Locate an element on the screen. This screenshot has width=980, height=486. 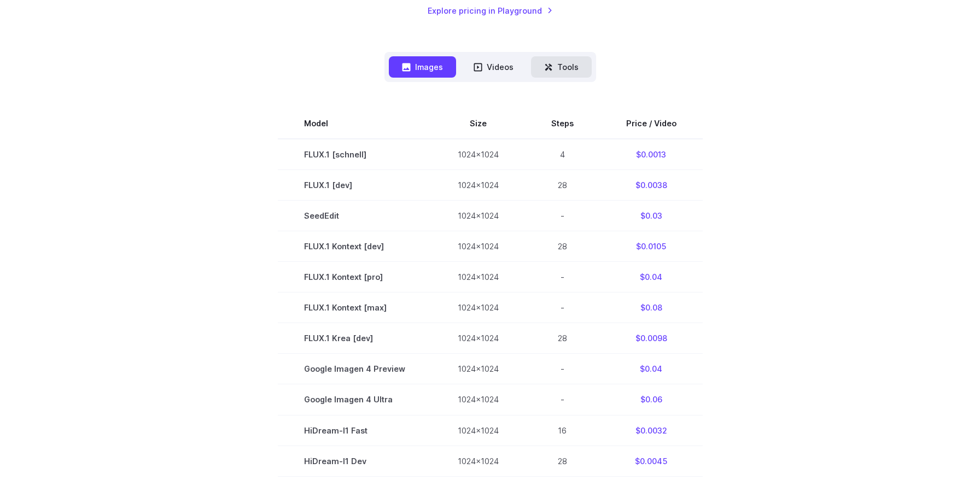
td: $0.0032 is located at coordinates (651, 430).